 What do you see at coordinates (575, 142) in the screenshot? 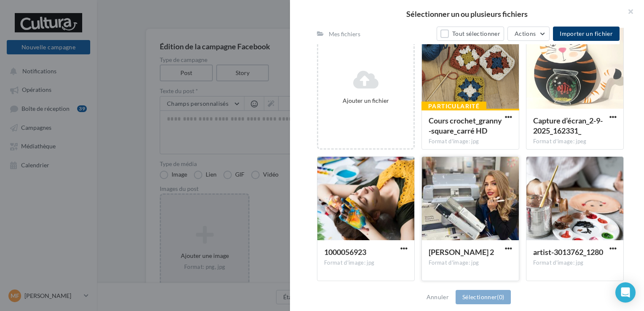
I see `div: Format d'image: jpeg` at bounding box center [575, 142].